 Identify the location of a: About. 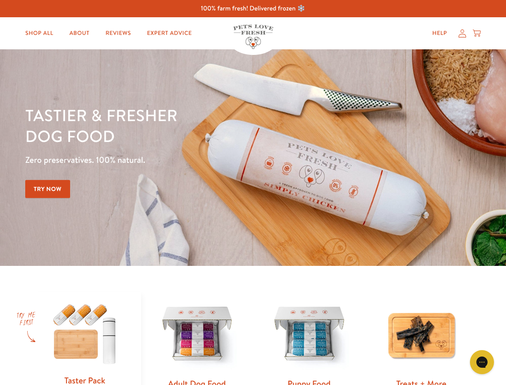
(79, 33).